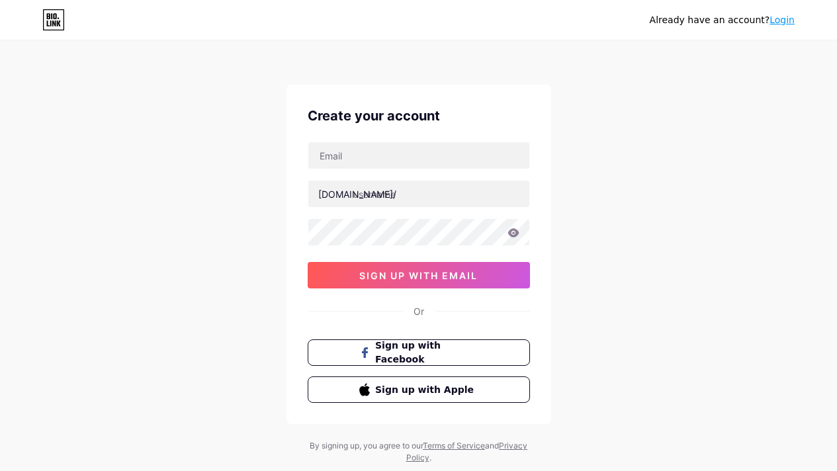 The width and height of the screenshot is (837, 471). Describe the element at coordinates (418, 275) in the screenshot. I see `span: sign up with email` at that location.